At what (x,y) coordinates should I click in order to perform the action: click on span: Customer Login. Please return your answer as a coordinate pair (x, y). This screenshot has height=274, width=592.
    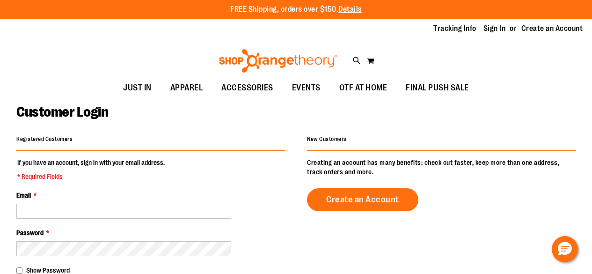
    Looking at the image, I should click on (62, 112).